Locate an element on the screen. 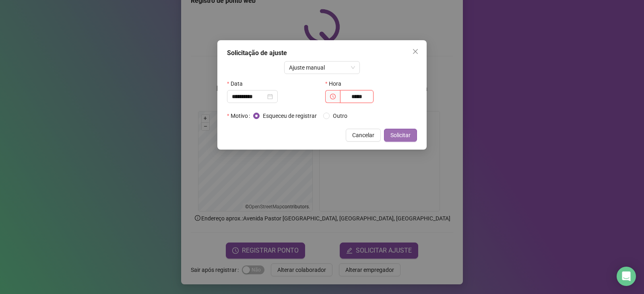 Image resolution: width=644 pixels, height=294 pixels. button: Cancelar is located at coordinates (363, 135).